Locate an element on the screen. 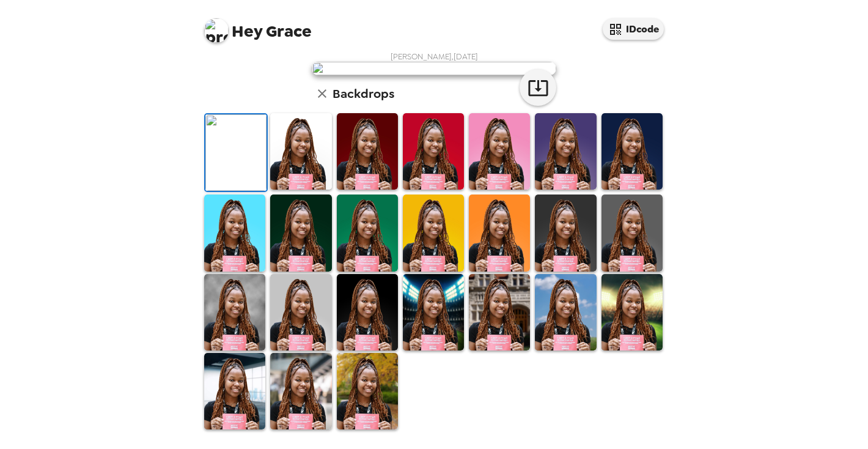  span: Grace is located at coordinates (258, 26).